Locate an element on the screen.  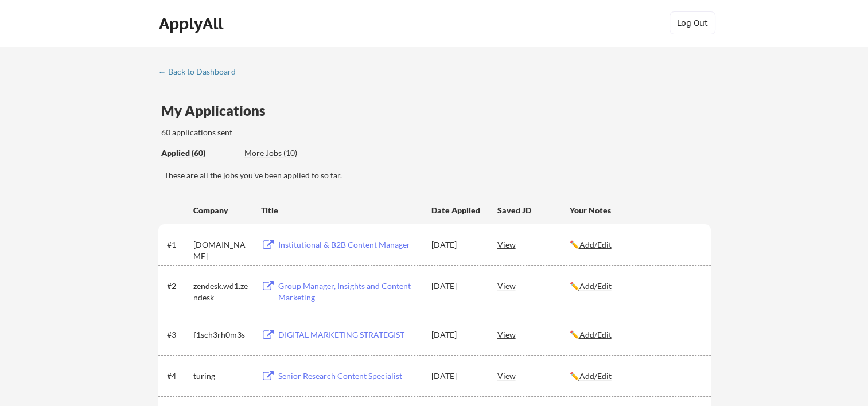
div: #2 is located at coordinates (178, 286).